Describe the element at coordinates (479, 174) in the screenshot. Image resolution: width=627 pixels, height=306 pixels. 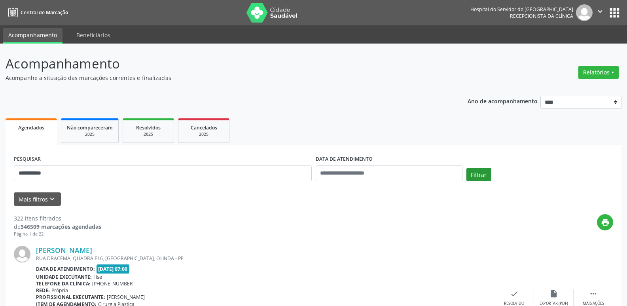
I see `button: Filtrar` at that location.